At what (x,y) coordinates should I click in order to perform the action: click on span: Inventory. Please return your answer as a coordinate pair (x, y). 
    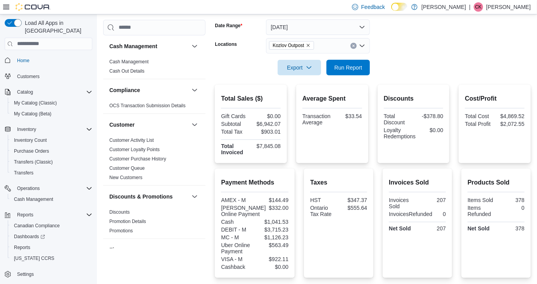
    Looking at the image, I should click on (26, 129).